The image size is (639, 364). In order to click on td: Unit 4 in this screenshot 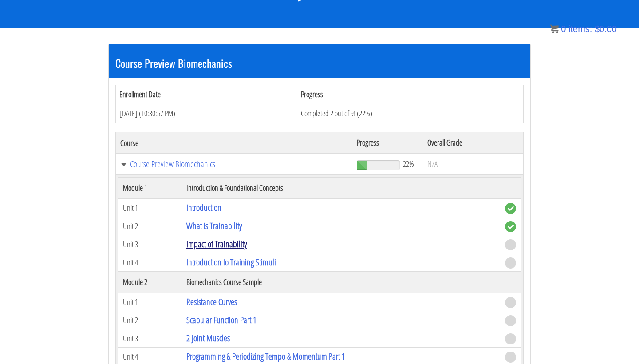, I will do `click(150, 262)`.